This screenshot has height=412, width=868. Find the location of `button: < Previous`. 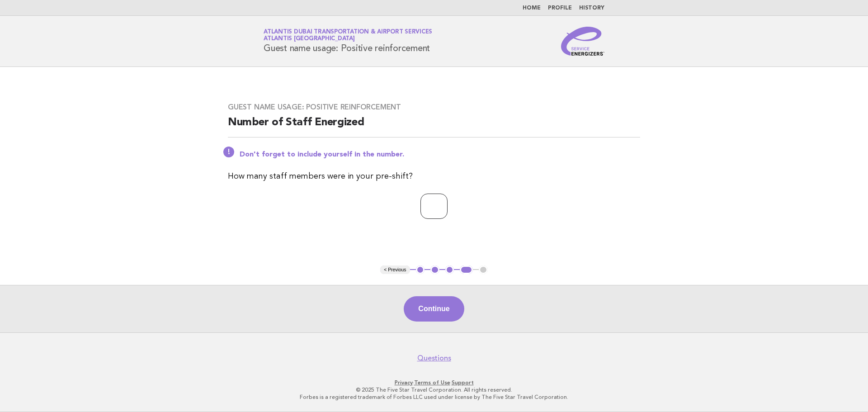

button: < Previous is located at coordinates (395, 270).